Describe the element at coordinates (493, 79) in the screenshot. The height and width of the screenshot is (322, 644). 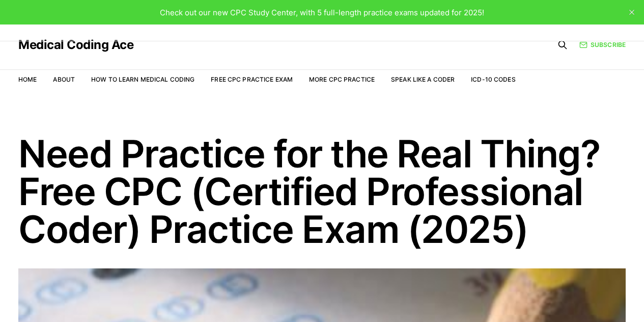
I see `a: ICD-10 Codes` at that location.